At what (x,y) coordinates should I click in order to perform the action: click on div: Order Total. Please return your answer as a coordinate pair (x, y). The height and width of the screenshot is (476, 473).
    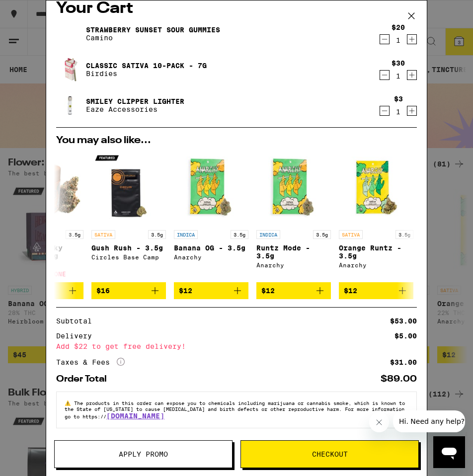
    Looking at the image, I should click on (85, 379).